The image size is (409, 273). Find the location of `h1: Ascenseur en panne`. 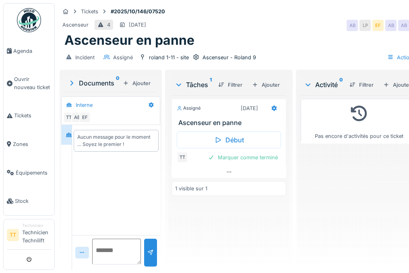

h1: Ascenseur en panne is located at coordinates (129, 40).